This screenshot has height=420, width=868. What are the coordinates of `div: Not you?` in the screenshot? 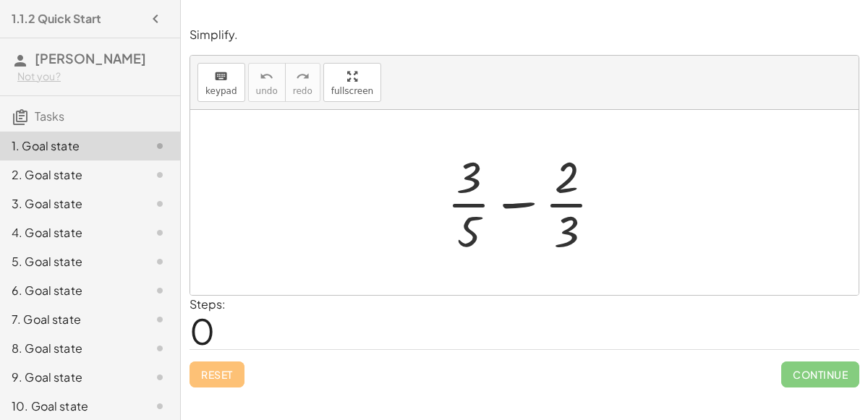 It's located at (93, 77).